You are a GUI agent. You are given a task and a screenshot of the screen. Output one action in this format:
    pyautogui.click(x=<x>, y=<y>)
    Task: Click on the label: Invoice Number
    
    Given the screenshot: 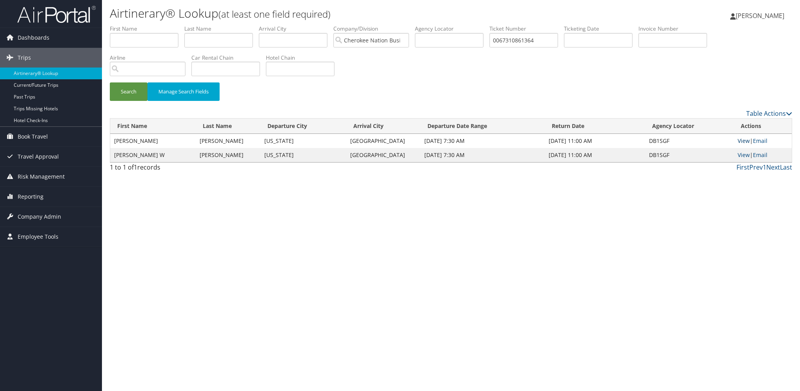 What is the action you would take?
    pyautogui.click(x=676, y=29)
    